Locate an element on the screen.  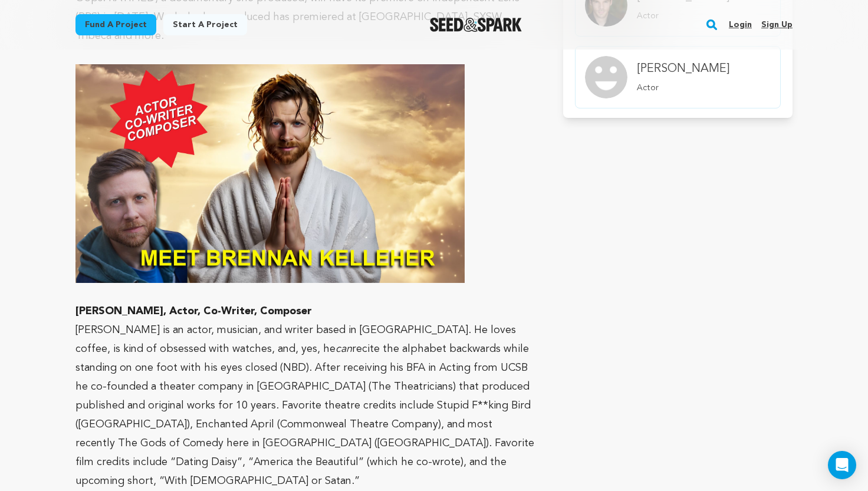
img: Seed&Spark Logo Dark Mode is located at coordinates (476, 25).